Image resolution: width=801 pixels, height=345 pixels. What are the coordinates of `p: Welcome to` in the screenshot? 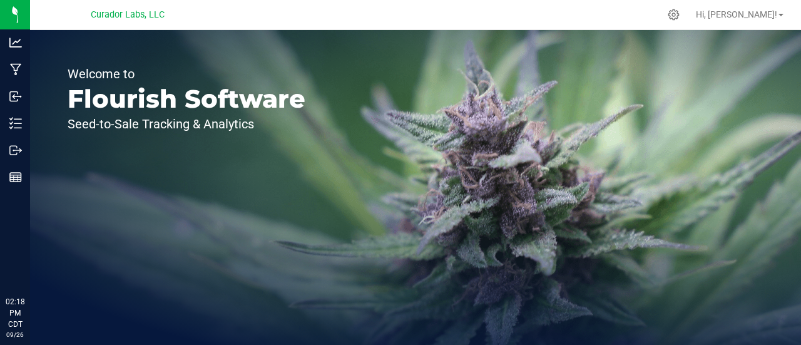 It's located at (186, 74).